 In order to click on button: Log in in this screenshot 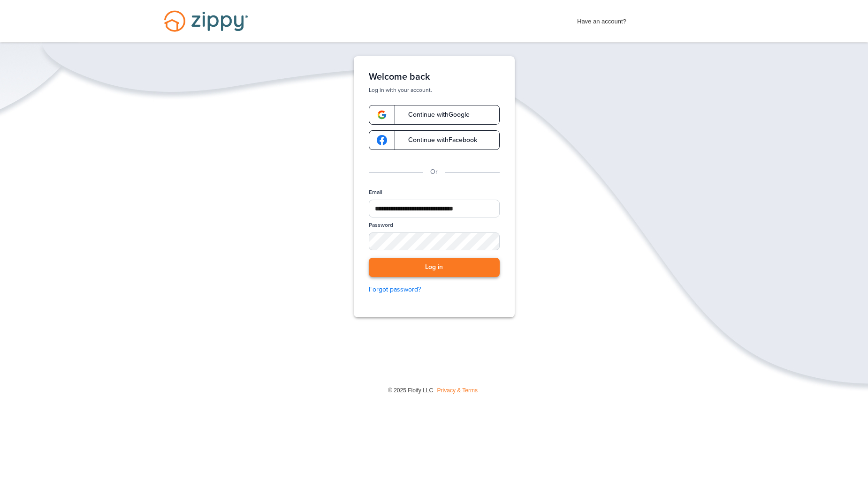, I will do `click(434, 267)`.